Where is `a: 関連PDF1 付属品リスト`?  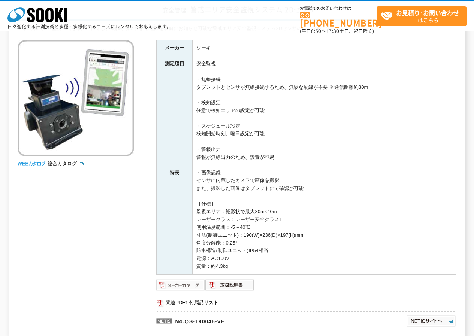
a: 関連PDF1 付属品リスト is located at coordinates (306, 303).